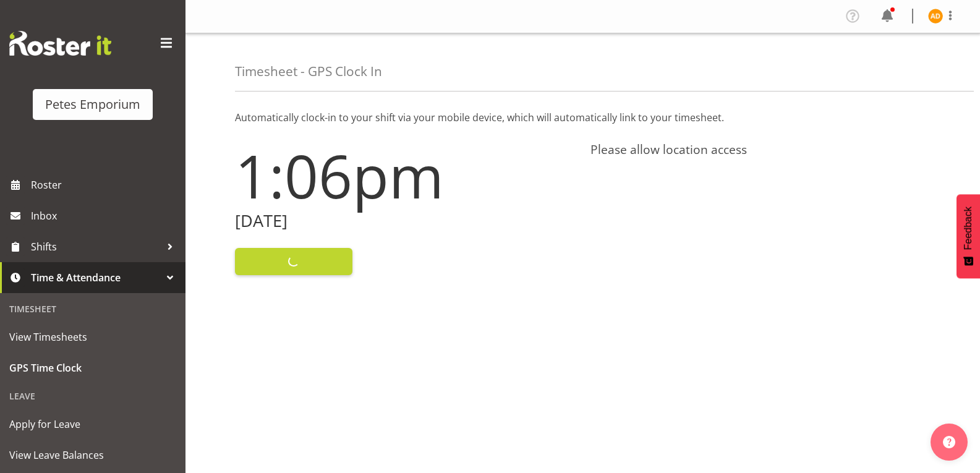 This screenshot has height=473, width=980. What do you see at coordinates (93, 424) in the screenshot?
I see `a: Apply for Leave` at bounding box center [93, 424].